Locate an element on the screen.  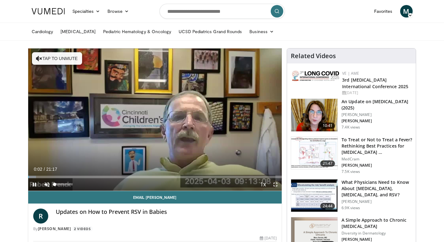
span: 21:47 is located at coordinates (328, 164).